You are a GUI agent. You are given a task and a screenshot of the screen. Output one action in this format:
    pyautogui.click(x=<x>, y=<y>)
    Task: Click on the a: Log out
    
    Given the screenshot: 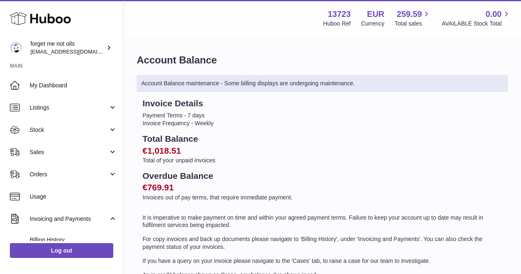 What is the action you would take?
    pyautogui.click(x=61, y=250)
    